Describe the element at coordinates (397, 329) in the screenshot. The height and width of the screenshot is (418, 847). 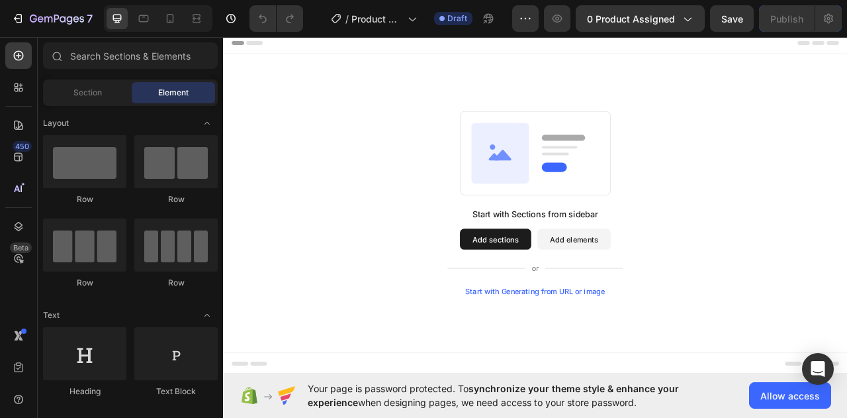
I see `div: Start with Generating from URL or image` at that location.